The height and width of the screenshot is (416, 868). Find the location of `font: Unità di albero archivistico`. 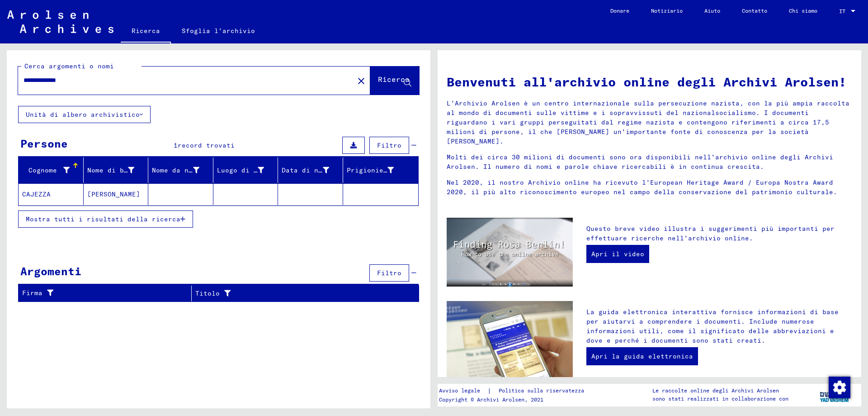

font: Unità di albero archivistico is located at coordinates (83, 115).